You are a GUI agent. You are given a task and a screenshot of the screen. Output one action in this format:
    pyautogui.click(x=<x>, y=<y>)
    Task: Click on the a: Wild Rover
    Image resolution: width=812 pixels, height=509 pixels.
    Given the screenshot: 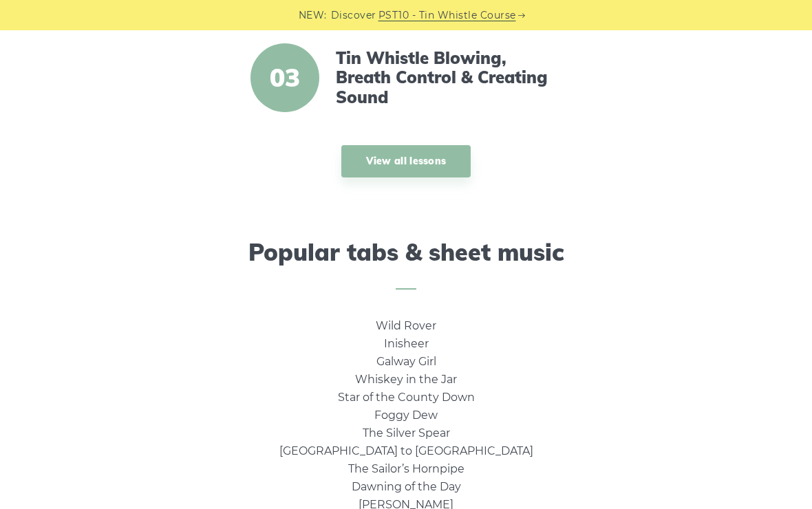 What is the action you would take?
    pyautogui.click(x=406, y=325)
    